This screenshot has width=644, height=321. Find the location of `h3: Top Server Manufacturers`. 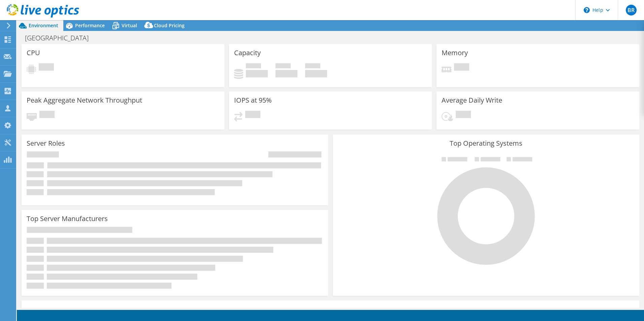

h3: Top Server Manufacturers is located at coordinates (67, 219).